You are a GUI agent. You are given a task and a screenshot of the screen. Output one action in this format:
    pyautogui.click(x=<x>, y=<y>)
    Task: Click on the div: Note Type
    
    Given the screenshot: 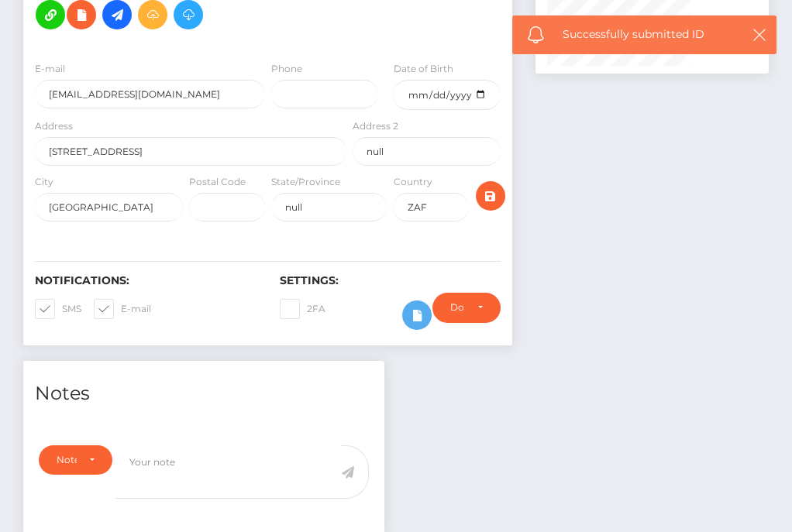 What is the action you would take?
    pyautogui.click(x=67, y=460)
    